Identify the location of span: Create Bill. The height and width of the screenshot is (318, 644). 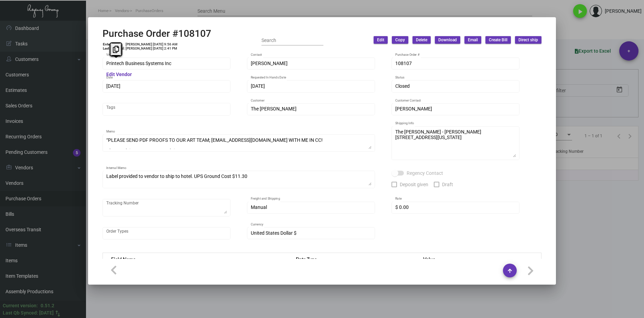
(498, 40).